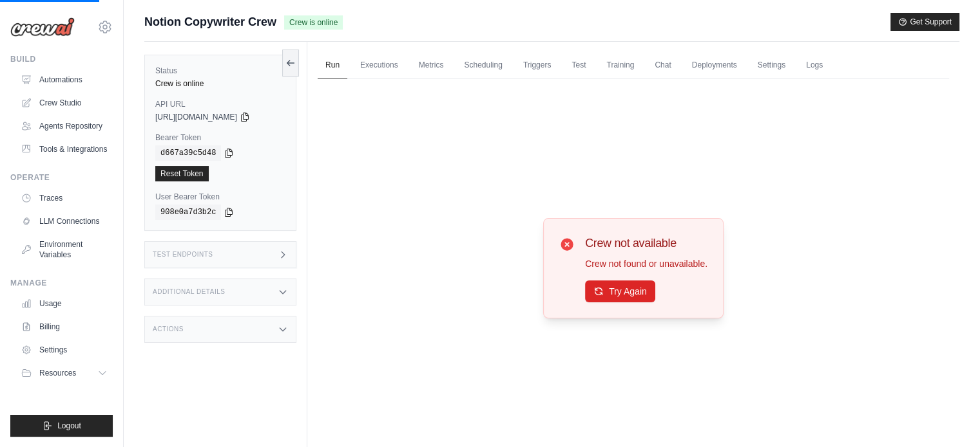  Describe the element at coordinates (814, 66) in the screenshot. I see `a: Logs` at that location.